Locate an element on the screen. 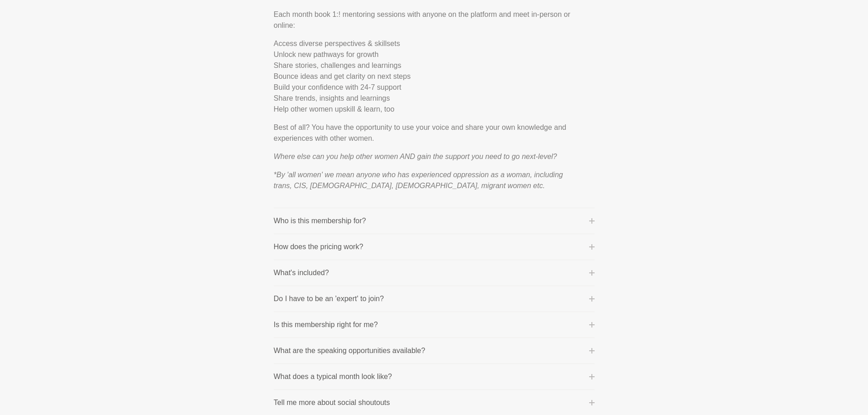  button: Is this membership right for me? is located at coordinates (435, 325).